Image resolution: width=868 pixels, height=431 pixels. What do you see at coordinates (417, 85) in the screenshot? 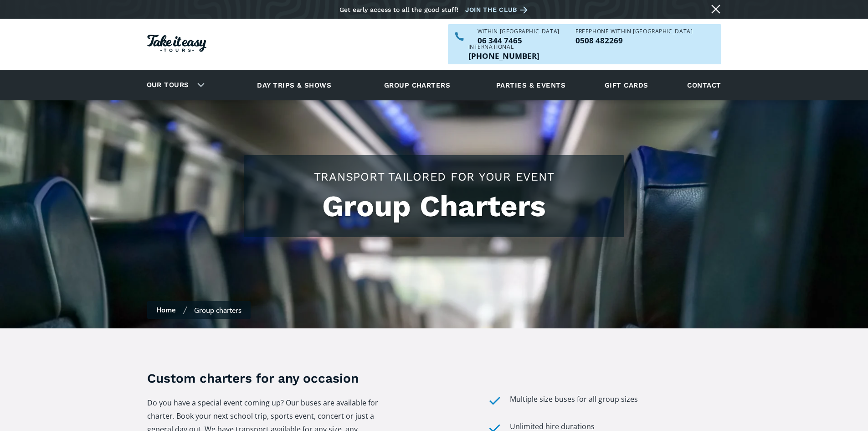
I see `a: Group charters` at bounding box center [417, 85].